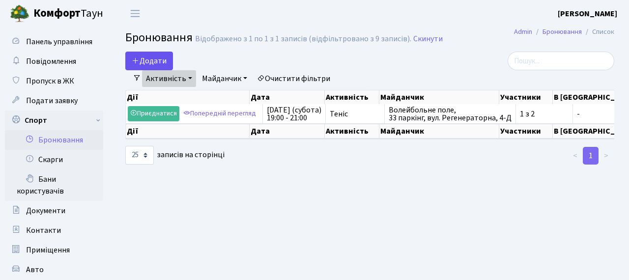 Image resolution: width=629 pixels, height=280 pixels. Describe the element at coordinates (598, 32) in the screenshot. I see `li: Список` at that location.